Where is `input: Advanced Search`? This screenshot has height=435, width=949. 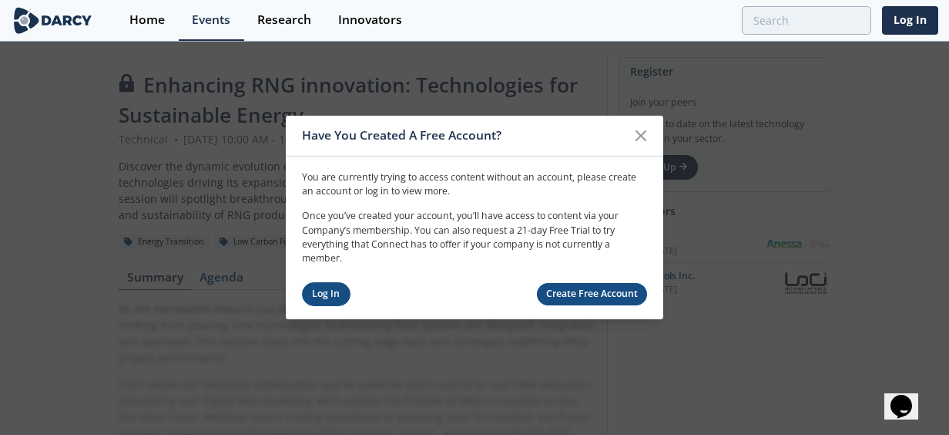
input: Advanced Search is located at coordinates (807, 20).